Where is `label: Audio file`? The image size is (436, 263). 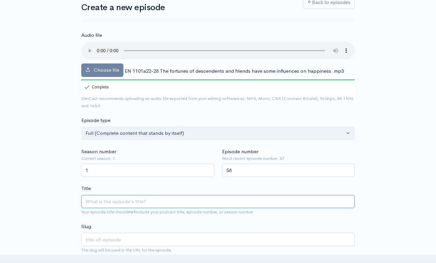
label: Audio file is located at coordinates (92, 35).